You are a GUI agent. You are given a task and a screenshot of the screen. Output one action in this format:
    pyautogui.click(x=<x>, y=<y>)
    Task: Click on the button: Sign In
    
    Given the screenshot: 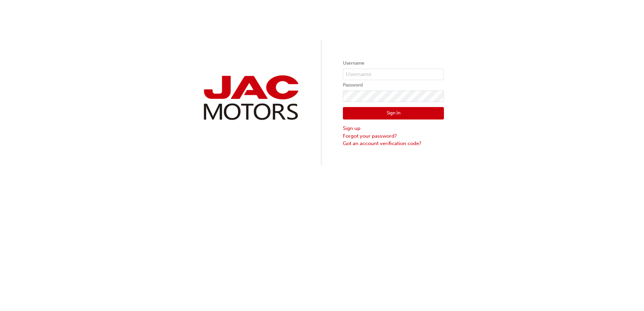 What is the action you would take?
    pyautogui.click(x=393, y=113)
    